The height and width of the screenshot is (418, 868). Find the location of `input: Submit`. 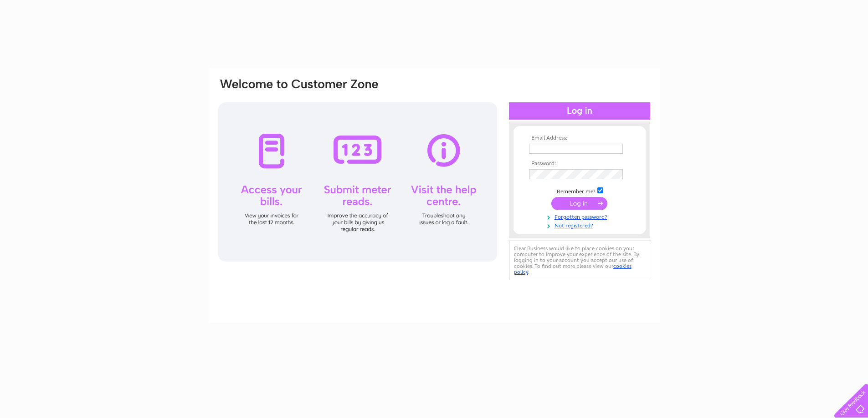

input: Submit is located at coordinates (579, 203).